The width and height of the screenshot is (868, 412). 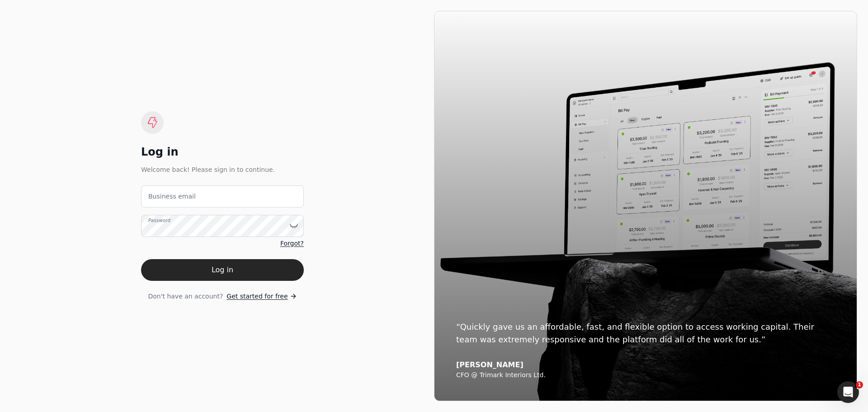 I want to click on a: Forgot?, so click(x=292, y=243).